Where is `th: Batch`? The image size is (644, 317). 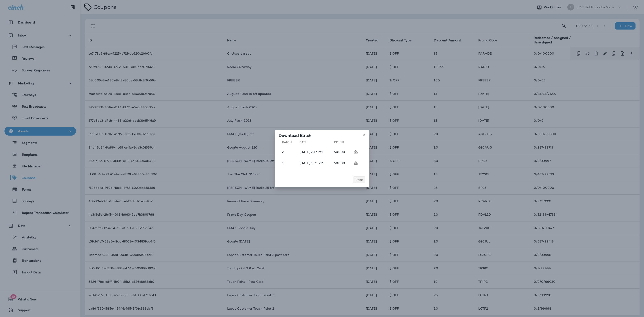
th: Batch is located at coordinates (289, 143).